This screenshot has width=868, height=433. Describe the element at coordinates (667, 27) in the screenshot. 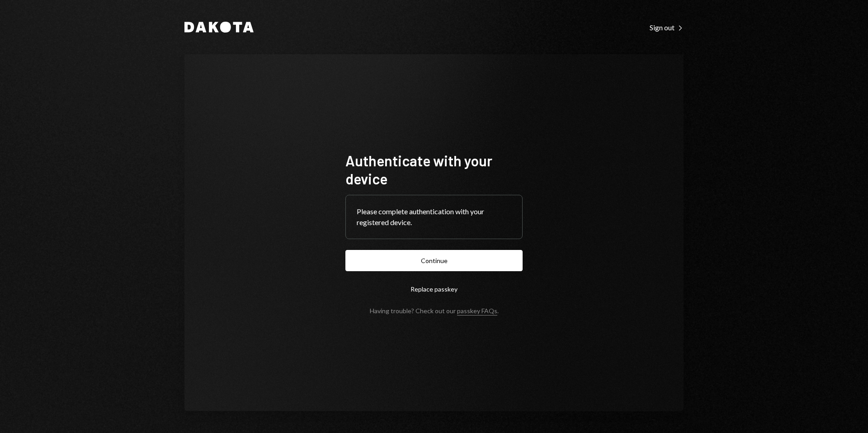

I see `div: Sign out` at that location.